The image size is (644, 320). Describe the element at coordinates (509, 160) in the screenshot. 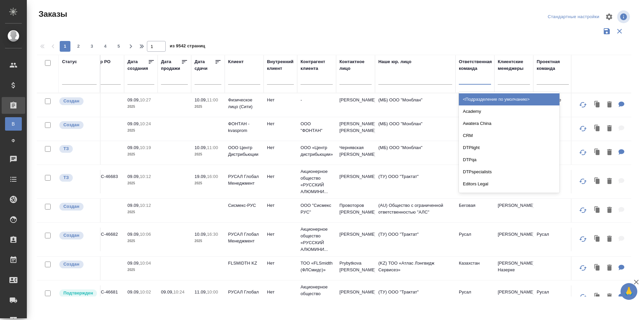

I see `div: DTPqa` at that location.